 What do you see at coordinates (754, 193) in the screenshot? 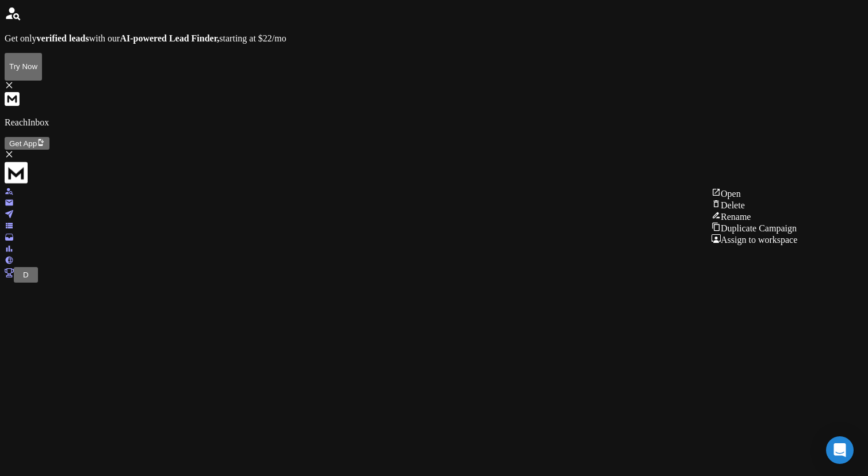
I see `div: Open` at bounding box center [754, 193].